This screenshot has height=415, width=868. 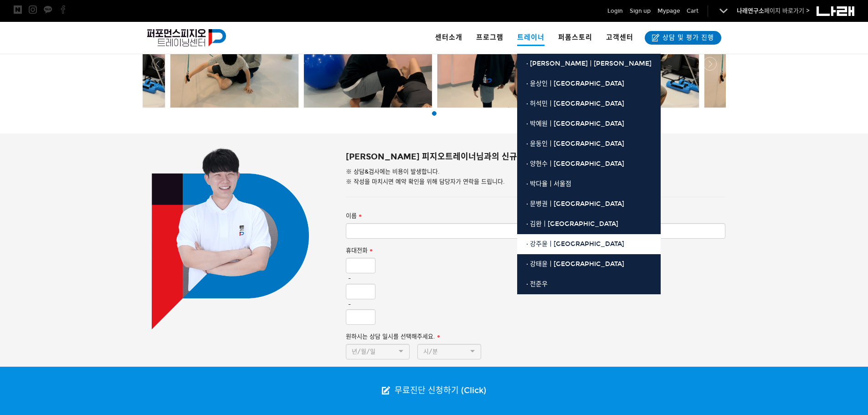 What do you see at coordinates (537, 284) in the screenshot?
I see `span: · 전준우` at bounding box center [537, 284].